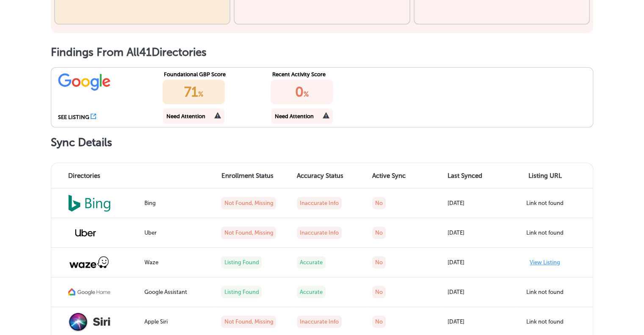 The width and height of the screenshot is (644, 335). What do you see at coordinates (178, 203) in the screenshot?
I see `div: Bing` at bounding box center [178, 203].